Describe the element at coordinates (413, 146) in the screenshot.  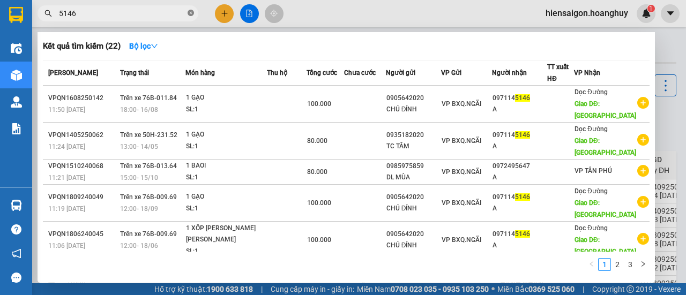
I see `div: TC TÂM` at that location.